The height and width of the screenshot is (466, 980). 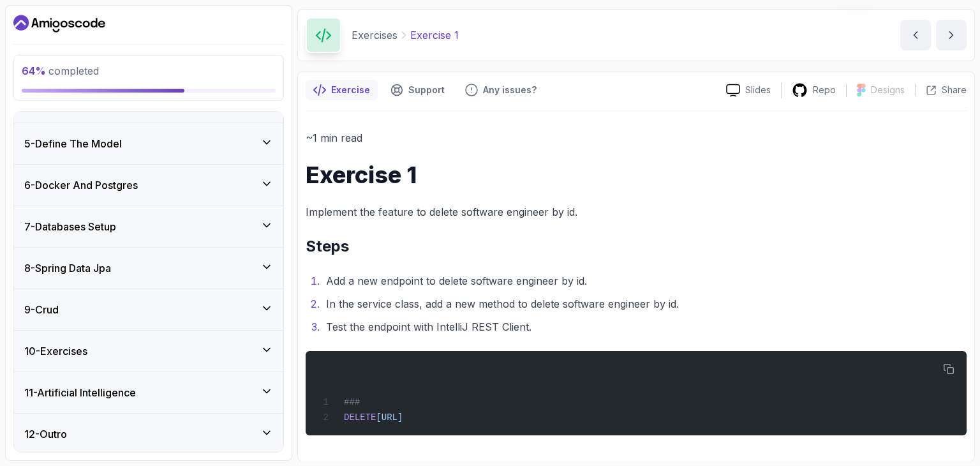 I want to click on h3: 10 - Exercises, so click(x=56, y=351).